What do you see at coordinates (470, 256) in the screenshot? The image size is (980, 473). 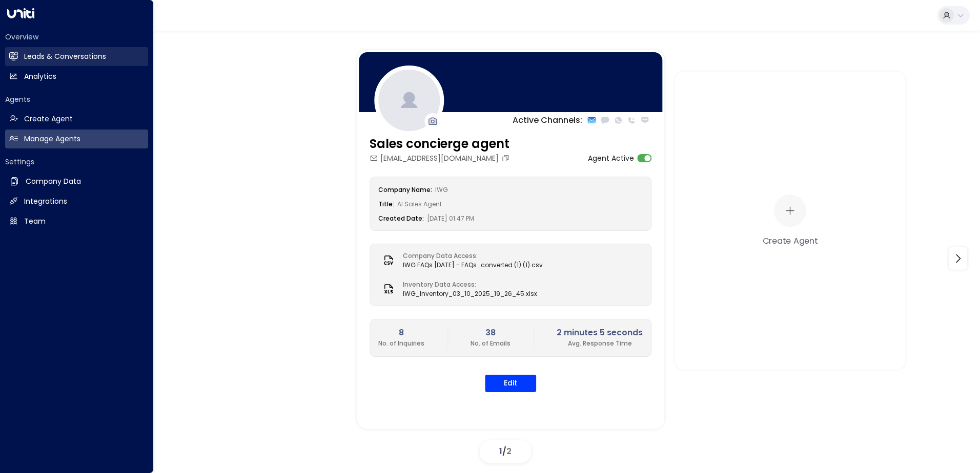 I see `label: Company Data Access:` at bounding box center [470, 256].